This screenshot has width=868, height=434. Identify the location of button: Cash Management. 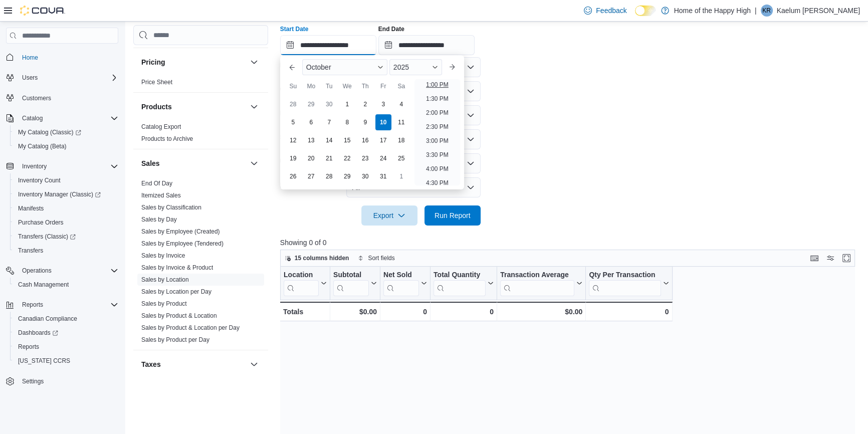
(66, 284).